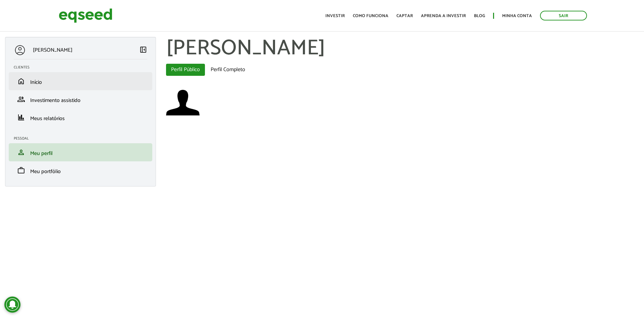 This screenshot has height=317, width=644. Describe the element at coordinates (564, 15) in the screenshot. I see `a: Sair` at that location.